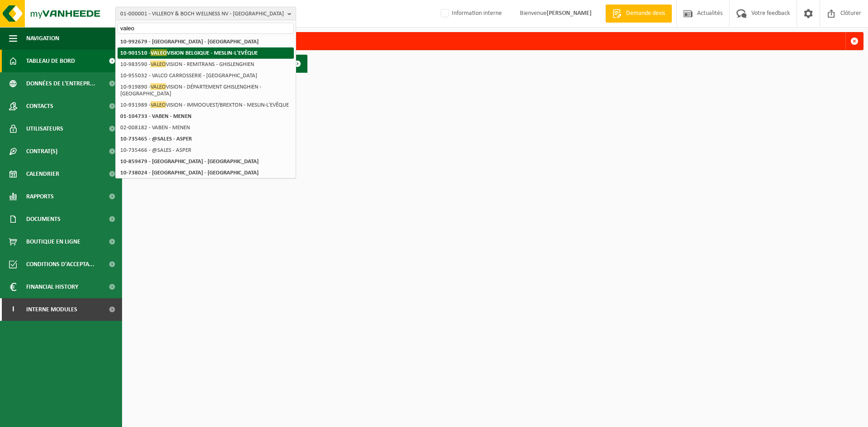 The height and width of the screenshot is (427, 868). What do you see at coordinates (52, 287) in the screenshot?
I see `span: Financial History` at bounding box center [52, 287].